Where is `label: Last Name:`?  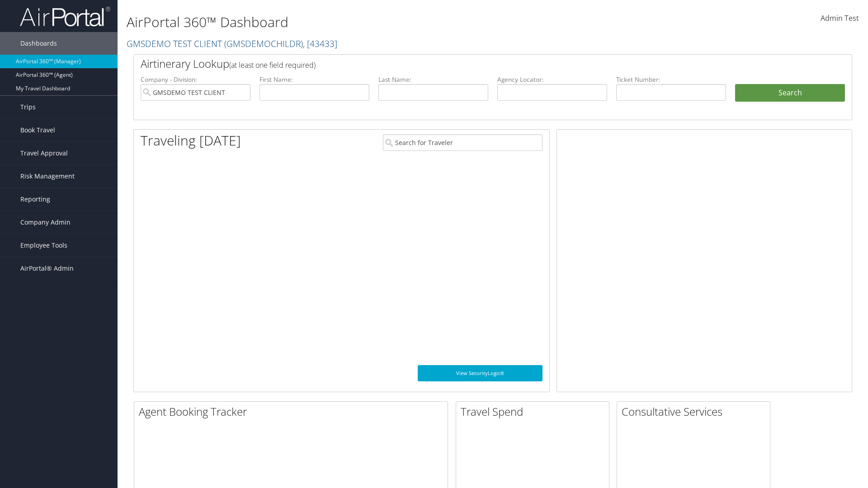 label: Last Name: is located at coordinates (433, 80).